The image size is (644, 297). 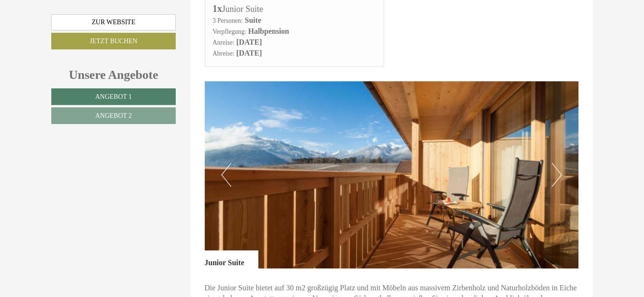 I want to click on small: Abreise:, so click(x=224, y=53).